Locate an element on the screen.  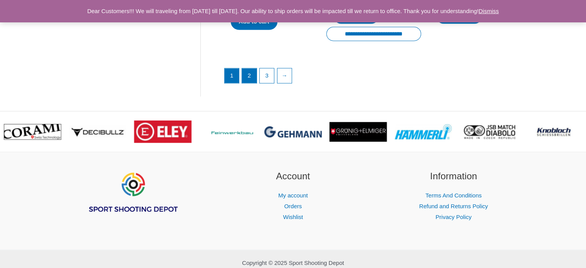
aside: Footer Widget 3 is located at coordinates (453, 195).